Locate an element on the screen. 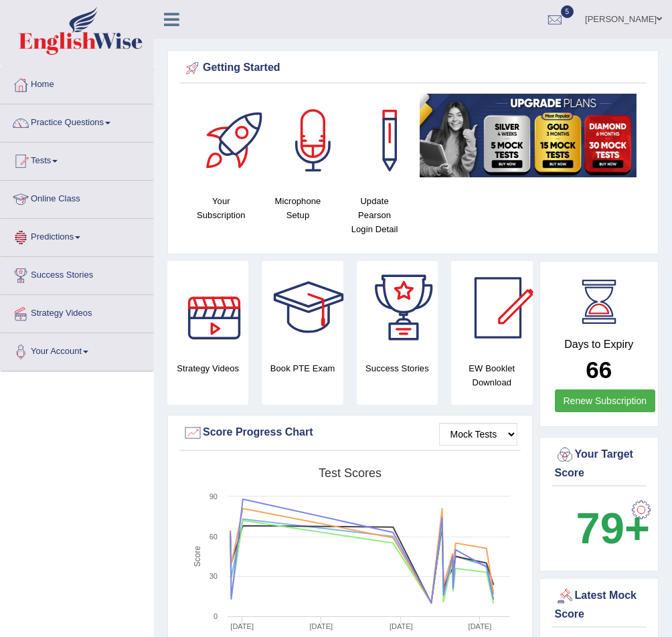 This screenshot has width=672, height=637. div: Latest Mock Score is located at coordinates (599, 604).